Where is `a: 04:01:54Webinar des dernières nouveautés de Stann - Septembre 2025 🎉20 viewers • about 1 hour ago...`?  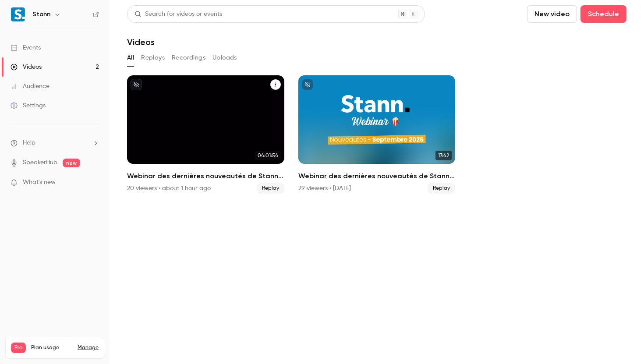
a: 04:01:54Webinar des dernières nouveautés de Stann - Septembre 2025 🎉20 viewers • about 1 hour ago... is located at coordinates (205, 134).